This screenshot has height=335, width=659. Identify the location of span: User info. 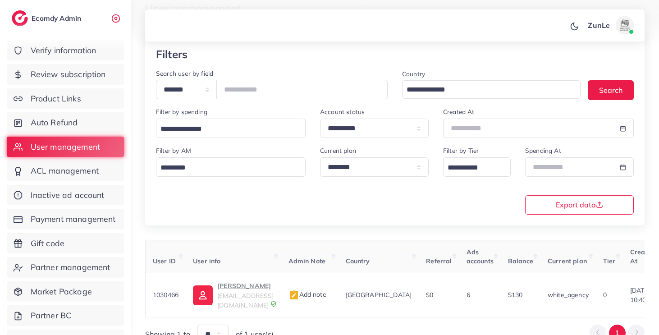
(206, 261).